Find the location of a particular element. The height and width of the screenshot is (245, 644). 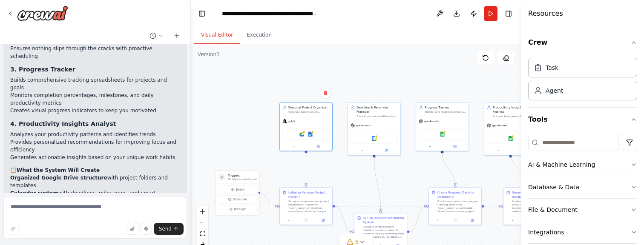

button: Hide left sidebar is located at coordinates (202, 14).